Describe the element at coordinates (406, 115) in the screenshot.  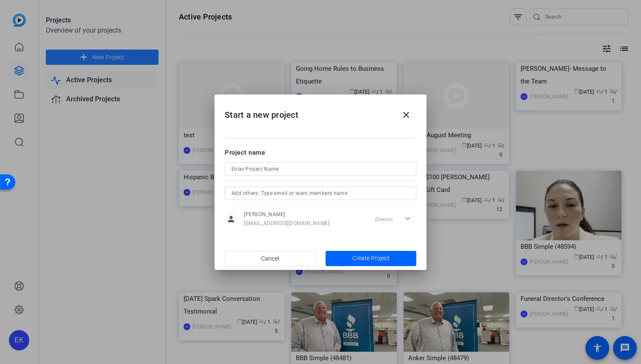
I see `mat-icon: close` at that location.